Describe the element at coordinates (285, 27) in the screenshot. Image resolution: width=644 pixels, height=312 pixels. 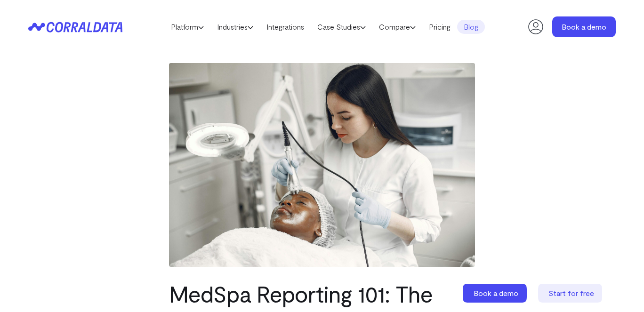
I see `a: Integrations` at that location.